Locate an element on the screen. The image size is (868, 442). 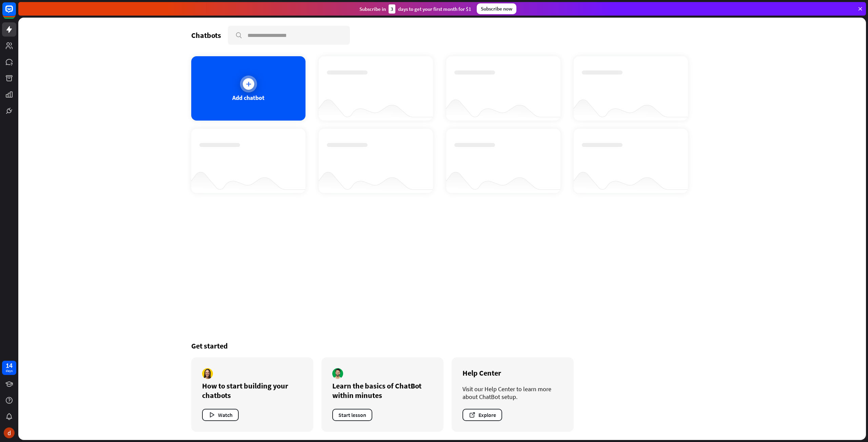
a: 14 days is located at coordinates (9, 368).